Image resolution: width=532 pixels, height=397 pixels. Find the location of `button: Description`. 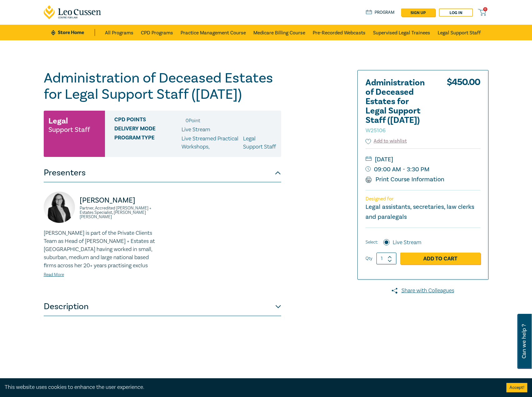

button: Description is located at coordinates (162, 306).